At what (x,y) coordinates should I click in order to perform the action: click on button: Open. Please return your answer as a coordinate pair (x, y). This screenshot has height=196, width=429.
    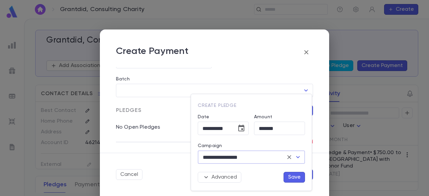
    Looking at the image, I should click on (298, 157).